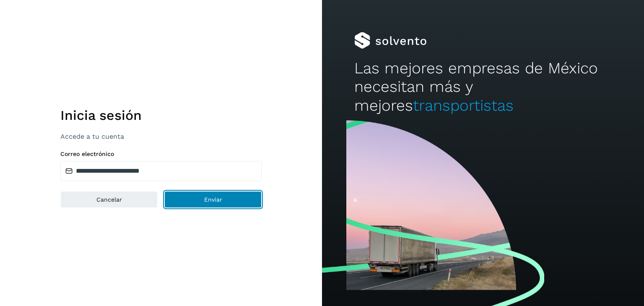 Image resolution: width=644 pixels, height=306 pixels. What do you see at coordinates (161, 136) in the screenshot?
I see `p: Accede a tu cuenta` at bounding box center [161, 136].